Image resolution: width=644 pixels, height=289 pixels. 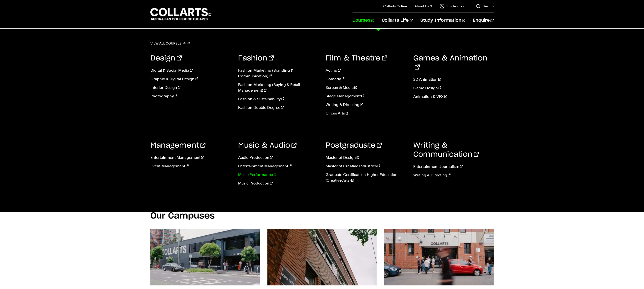 What do you see at coordinates (278, 73) in the screenshot?
I see `a: Fashion Marketing (Branding & Communication)` at bounding box center [278, 73].